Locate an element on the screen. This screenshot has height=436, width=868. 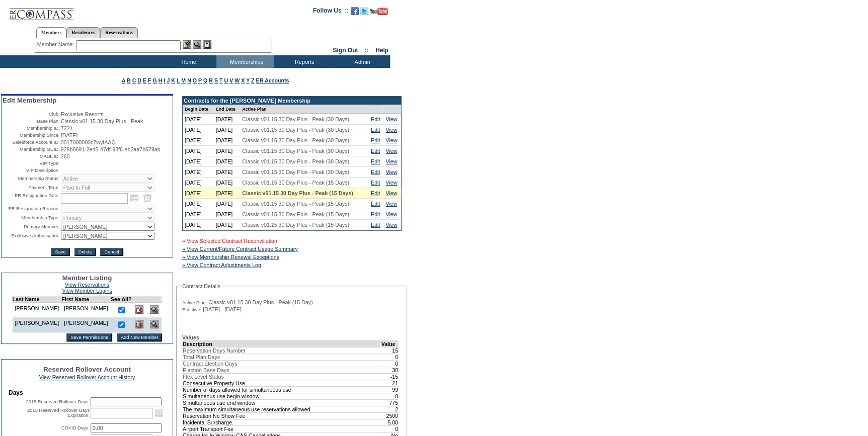
a: B is located at coordinates (129, 80).